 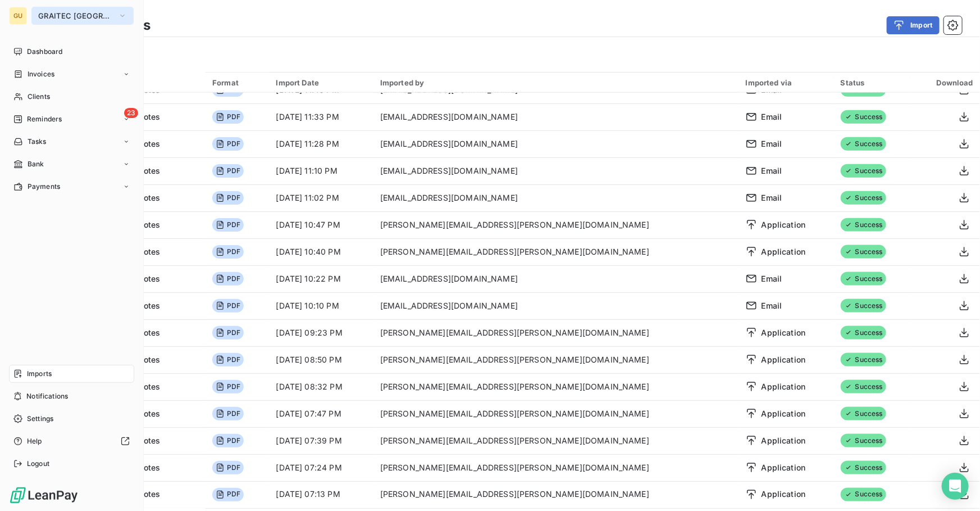 What do you see at coordinates (945, 82) in the screenshot?
I see `div: Download` at bounding box center [945, 82].